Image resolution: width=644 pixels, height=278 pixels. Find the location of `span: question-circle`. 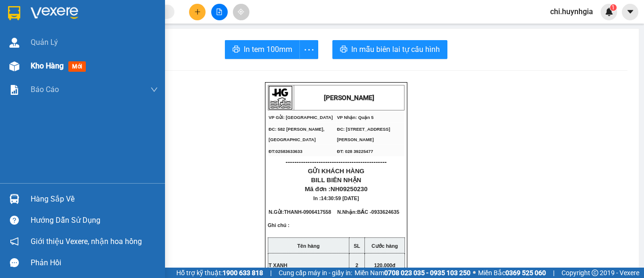

span: question-circle is located at coordinates (14, 219).